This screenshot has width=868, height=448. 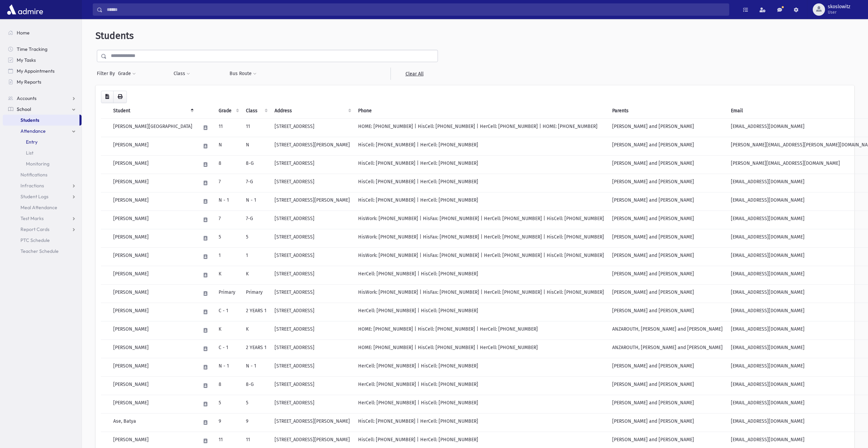 I want to click on span: List, so click(x=29, y=153).